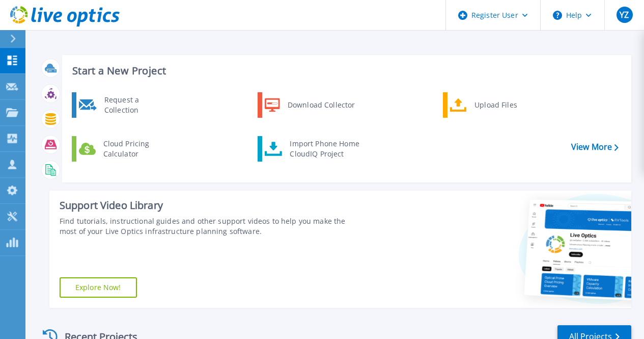 Image resolution: width=644 pixels, height=339 pixels. I want to click on div: Download Collector, so click(321, 105).